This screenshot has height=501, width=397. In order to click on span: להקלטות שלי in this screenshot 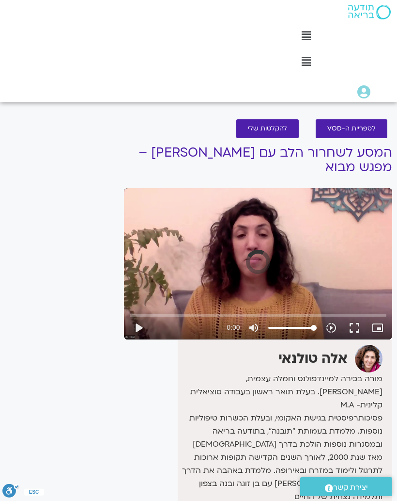, I will do `click(267, 128)`.